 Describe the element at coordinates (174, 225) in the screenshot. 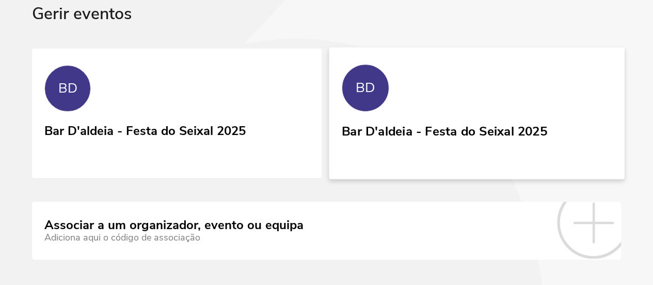

I see `div: Associar a um organizador, evento ou equipa` at that location.